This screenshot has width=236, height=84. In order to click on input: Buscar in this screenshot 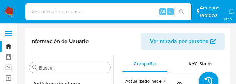, I will do `click(73, 68)`.